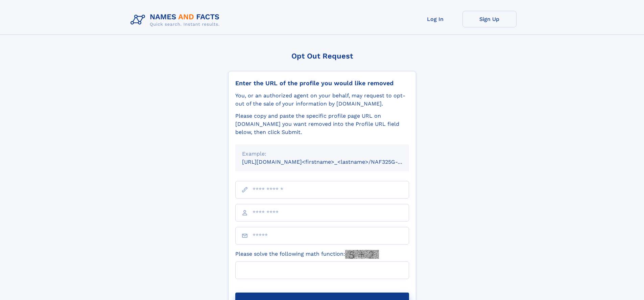 The width and height of the screenshot is (644, 300). I want to click on label: Please solve the following math function:, so click(307, 255).